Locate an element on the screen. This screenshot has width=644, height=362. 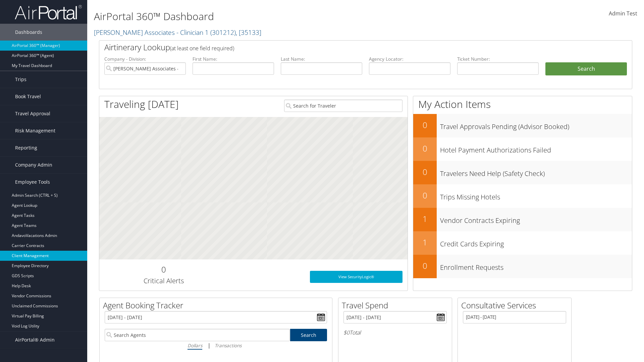
h2: Consultative Services is located at coordinates (516, 305).